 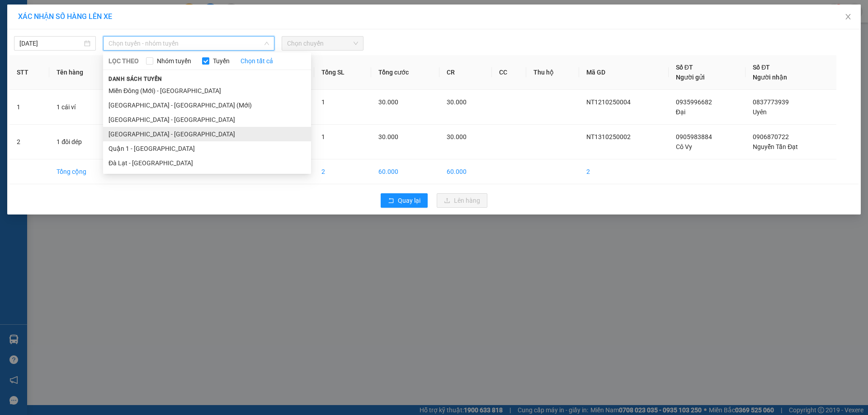 What do you see at coordinates (680, 112) in the screenshot?
I see `span: Đại` at bounding box center [680, 112].